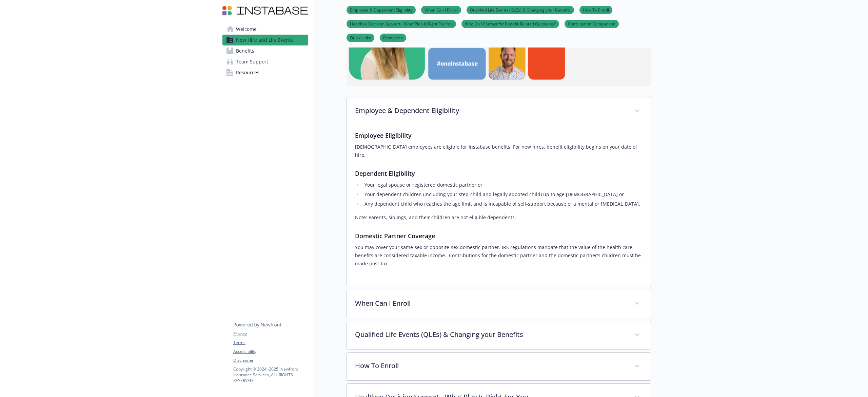 This screenshot has height=397, width=868. I want to click on a: Qualified Life Events (QLEs) & Changing your Benefits, so click(520, 10).